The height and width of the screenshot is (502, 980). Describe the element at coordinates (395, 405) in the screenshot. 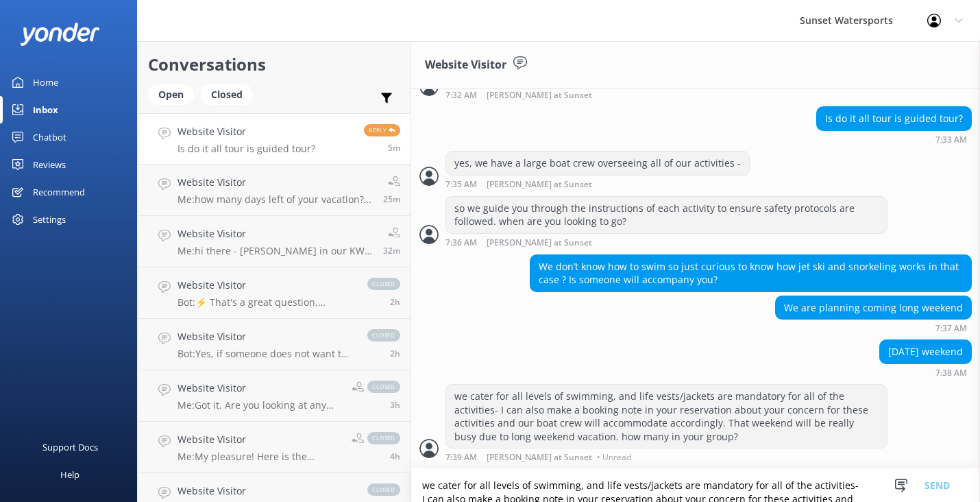

I see `span: 04:24pm 11-Aug-2025 (UTC -05:00) America/Cancun` at that location.